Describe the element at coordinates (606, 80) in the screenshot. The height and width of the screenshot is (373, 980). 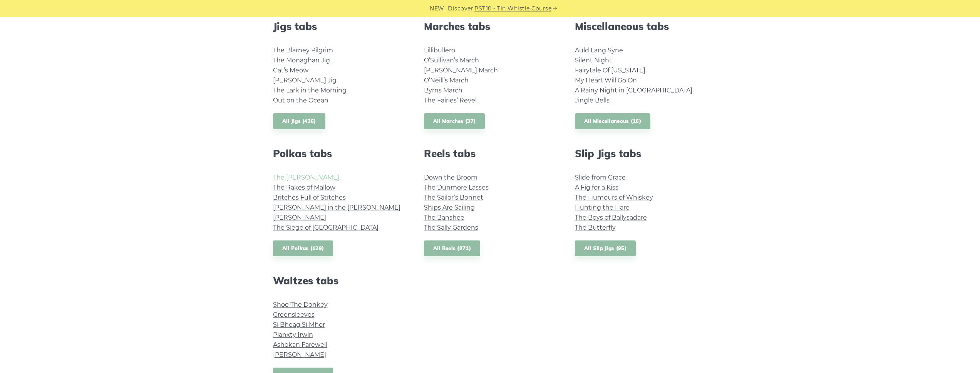
I see `a: My Heart Will Go On` at that location.